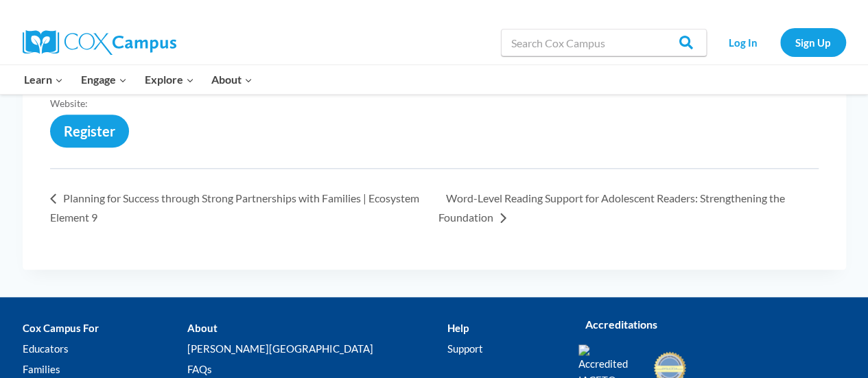  I want to click on img: Cox Campus, so click(99, 42).